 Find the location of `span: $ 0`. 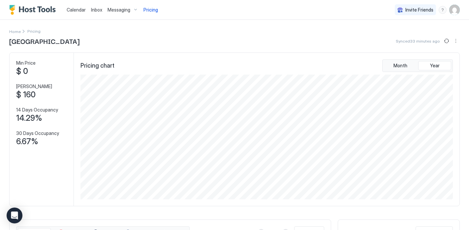

span: $ 0 is located at coordinates (22, 71).